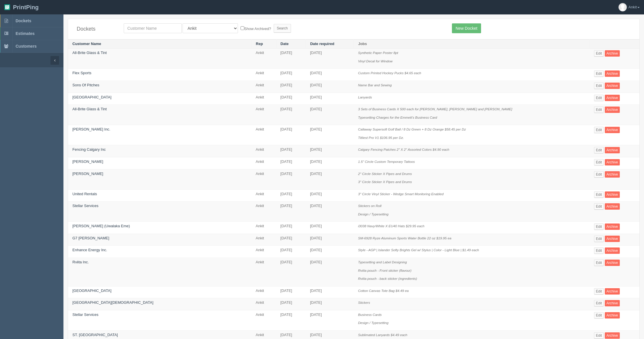 The height and width of the screenshot is (339, 644). What do you see at coordinates (256, 28) in the screenshot?
I see `label: Show Archived?` at bounding box center [256, 28].